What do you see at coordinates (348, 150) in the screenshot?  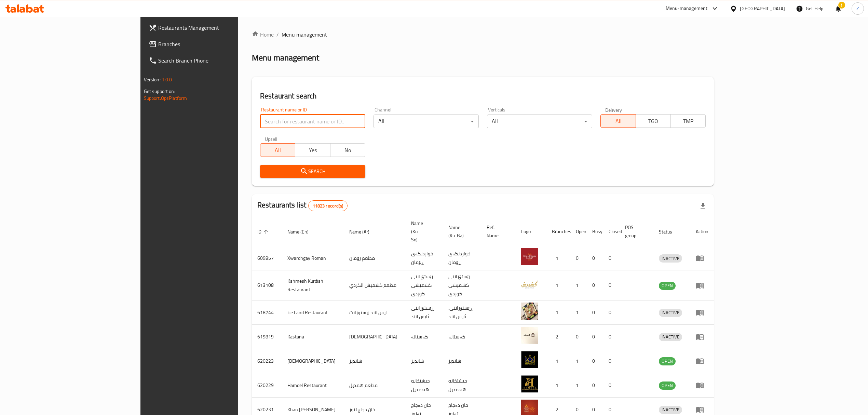 I see `span: No` at bounding box center [348, 150].